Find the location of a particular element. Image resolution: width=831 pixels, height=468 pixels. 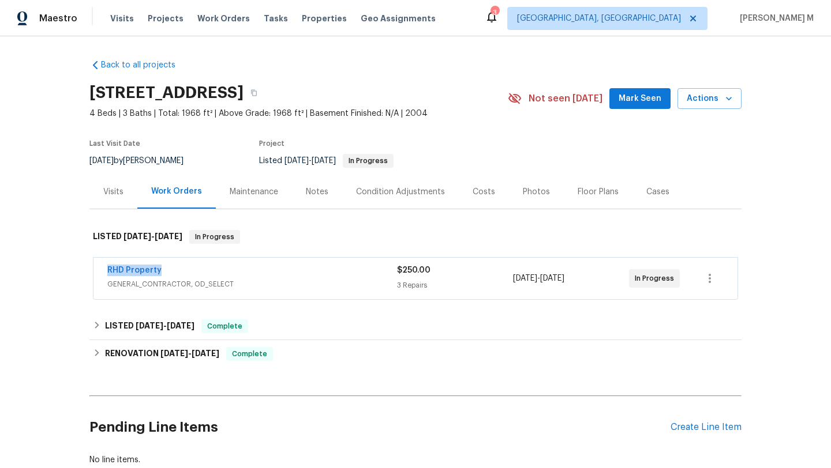

div: Maintenance is located at coordinates (254, 192).